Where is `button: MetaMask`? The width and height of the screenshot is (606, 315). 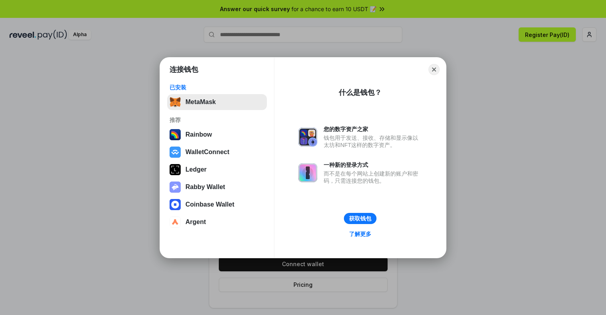
button: MetaMask is located at coordinates (217, 102).